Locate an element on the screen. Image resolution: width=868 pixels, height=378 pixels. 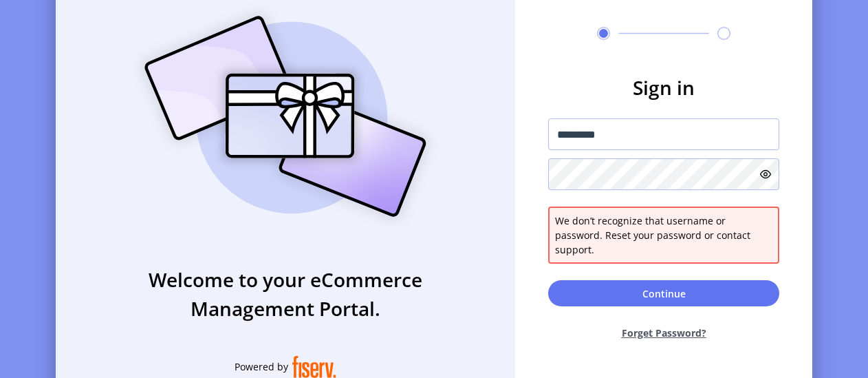
h3: Sign in is located at coordinates (664, 88).